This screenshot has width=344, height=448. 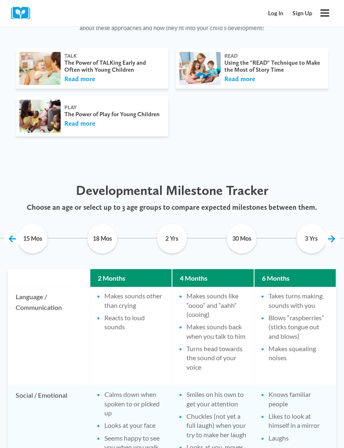 I want to click on img: Cox Campus, so click(x=23, y=13).